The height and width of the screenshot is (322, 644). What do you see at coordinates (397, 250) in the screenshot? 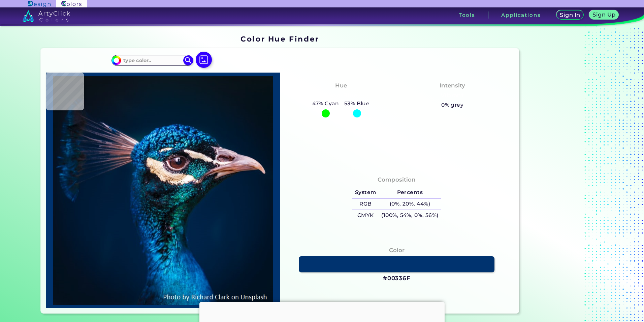
I see `h4: Color` at bounding box center [397, 250].